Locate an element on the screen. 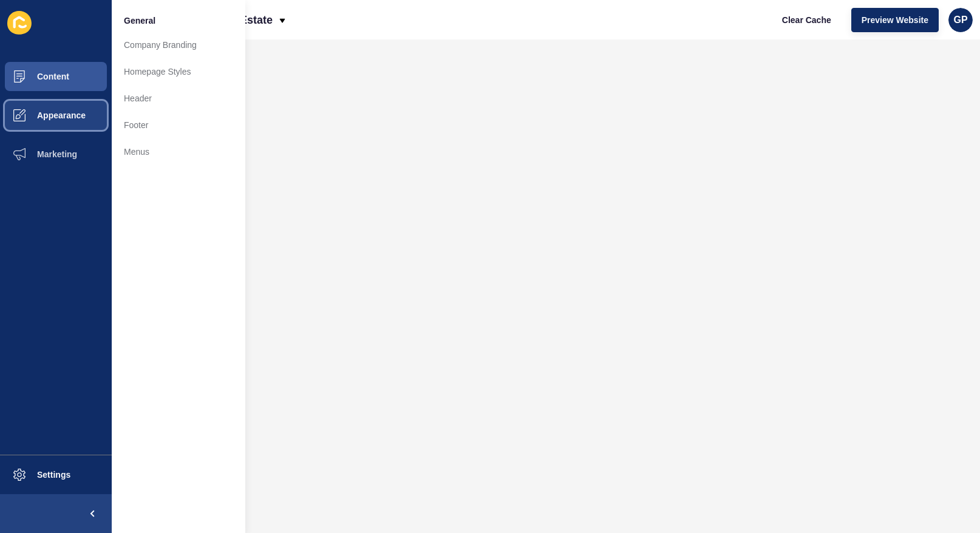 The height and width of the screenshot is (533, 980). a: Homepage Styles is located at coordinates (178, 72).